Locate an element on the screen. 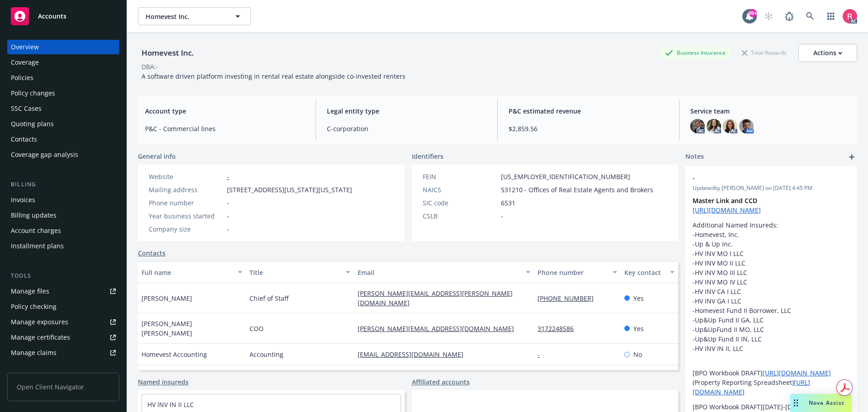  span: Open Client Navigator is located at coordinates (63, 386).